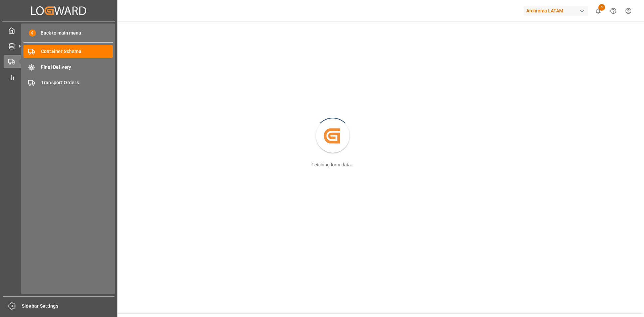 This screenshot has width=644, height=317. Describe the element at coordinates (68, 82) in the screenshot. I see `a: Transport Orders` at that location.